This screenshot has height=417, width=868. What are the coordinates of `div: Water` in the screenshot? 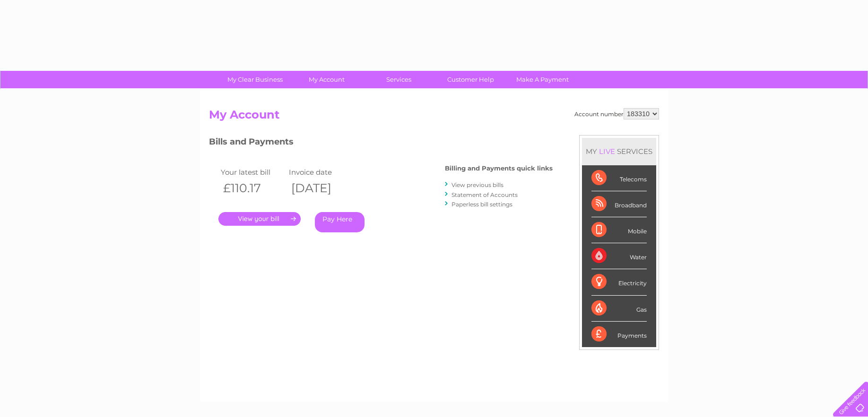 It's located at (619, 256).